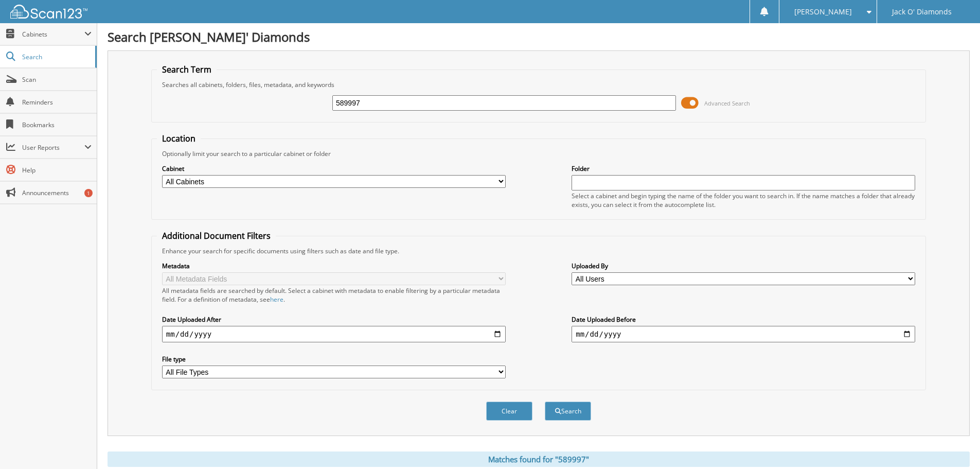 This screenshot has width=980, height=469. Describe the element at coordinates (743, 334) in the screenshot. I see `input: end` at that location.